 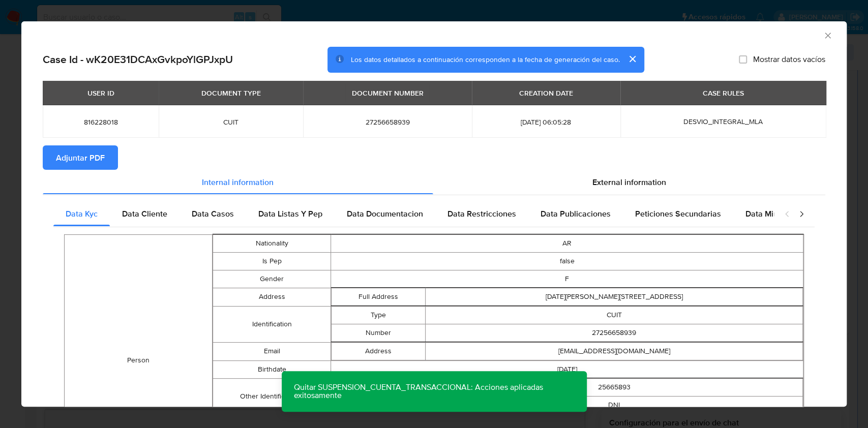 What do you see at coordinates (413, 214) in the screenshot?
I see `div: Detailed internal info` at bounding box center [413, 214].